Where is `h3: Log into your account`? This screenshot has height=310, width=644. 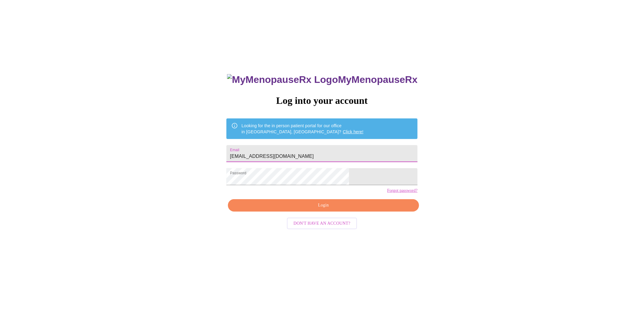 h3: Log into your account is located at coordinates (322, 100).